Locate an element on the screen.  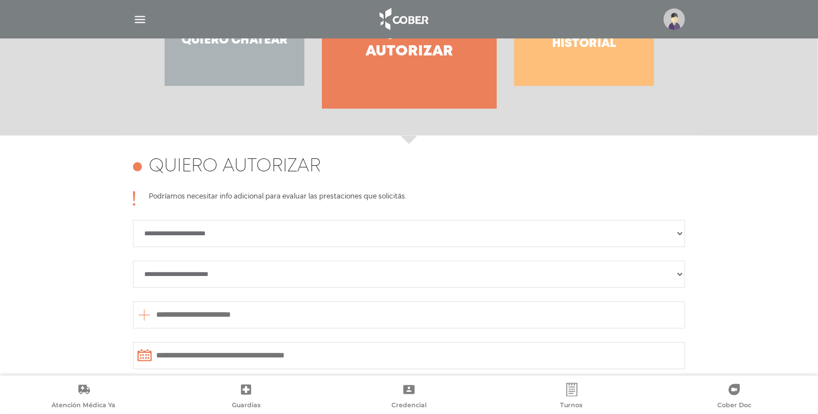
img: profile-placeholder.svg is located at coordinates (674, 19).